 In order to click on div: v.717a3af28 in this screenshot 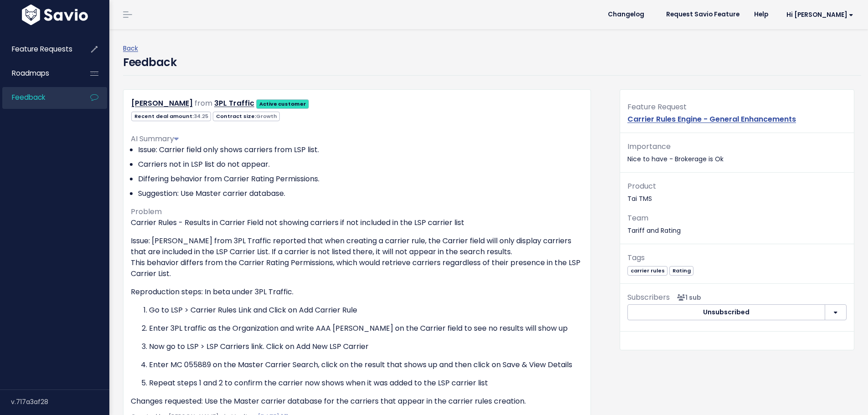, I will do `click(60, 402)`.